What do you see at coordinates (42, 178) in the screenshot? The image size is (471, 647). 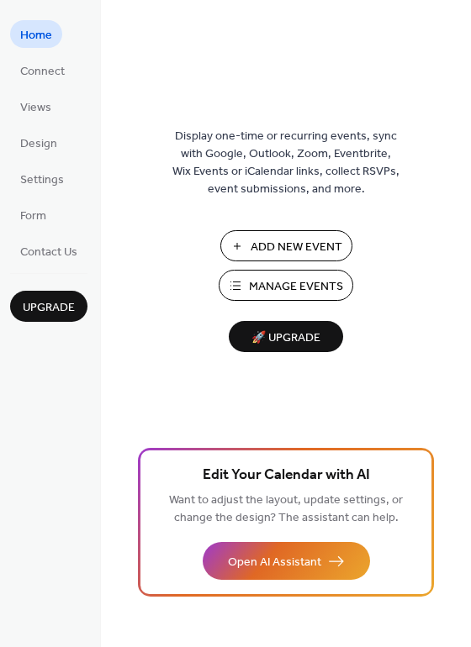 I see `a: Settings` at bounding box center [42, 178].